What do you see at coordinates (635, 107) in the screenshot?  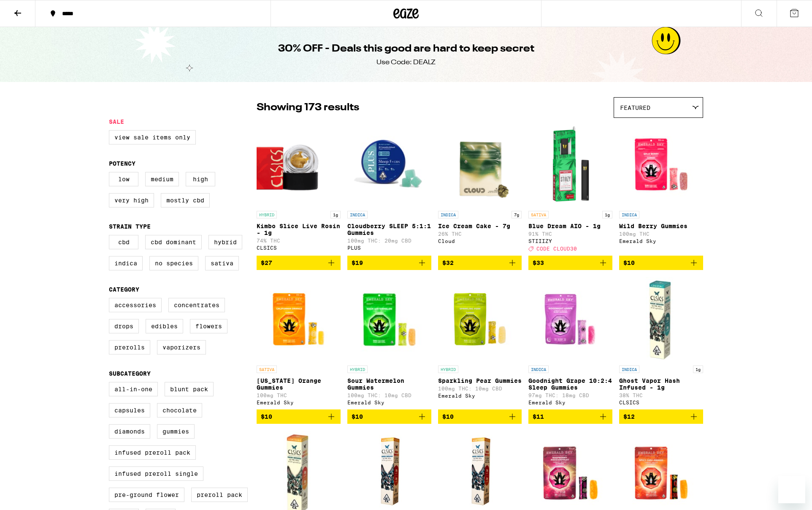 I see `span: Featured` at bounding box center [635, 107].